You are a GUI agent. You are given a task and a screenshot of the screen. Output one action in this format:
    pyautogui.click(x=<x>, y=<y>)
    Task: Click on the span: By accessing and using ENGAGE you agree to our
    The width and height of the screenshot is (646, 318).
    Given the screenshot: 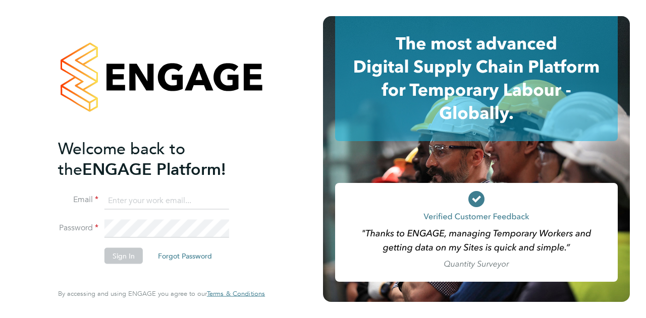 What is the action you would take?
    pyautogui.click(x=161, y=294)
    